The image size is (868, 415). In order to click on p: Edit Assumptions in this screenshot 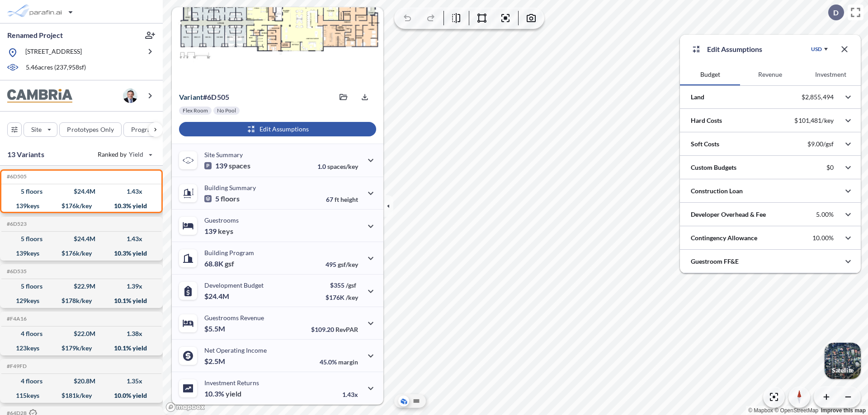, I will do `click(735, 49)`.